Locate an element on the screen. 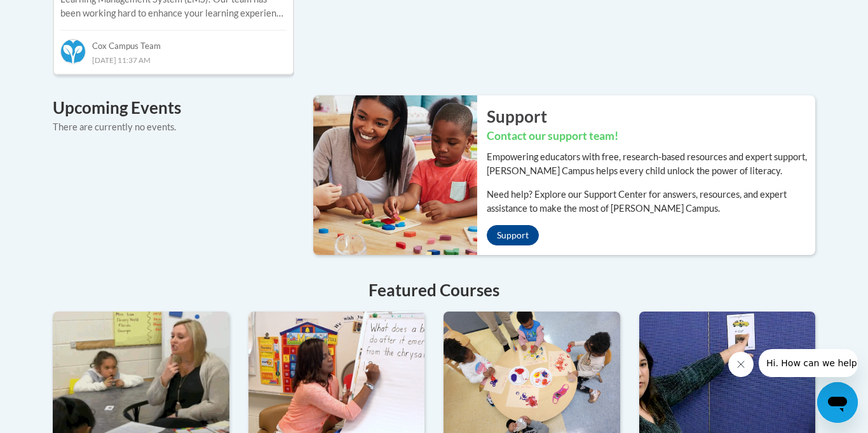 The image size is (868, 433). img: Cox Campus Team is located at coordinates (73, 52).